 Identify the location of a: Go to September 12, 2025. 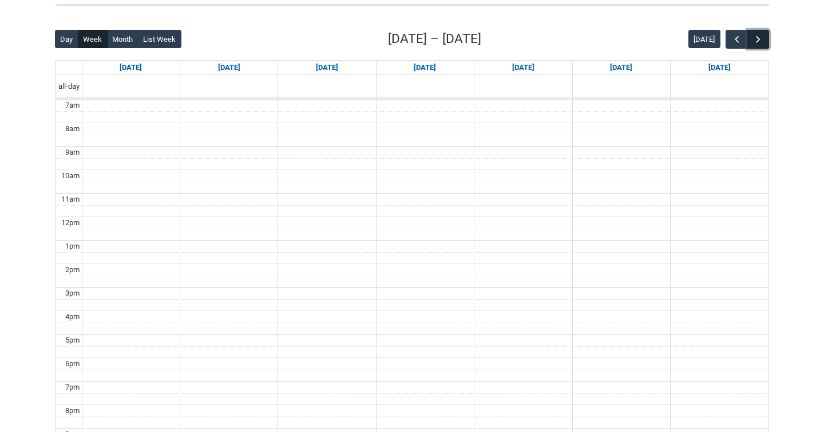
(621, 68).